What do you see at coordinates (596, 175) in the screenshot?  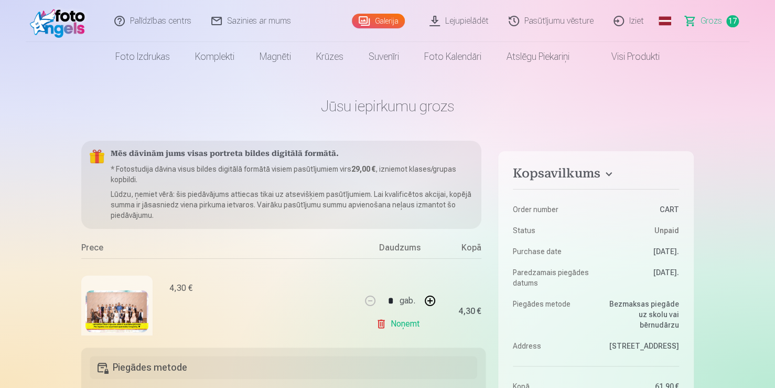 I see `button: Kopsavilkums` at bounding box center [596, 175].